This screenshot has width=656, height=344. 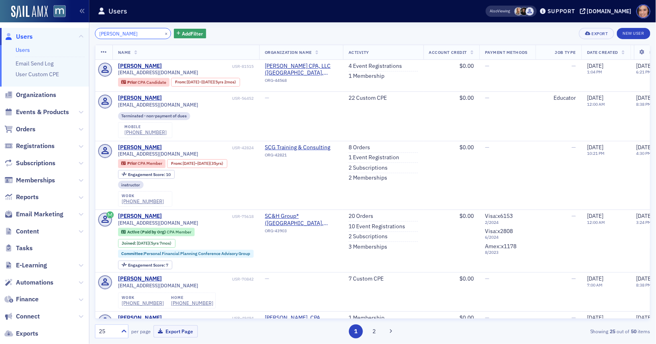 I want to click on a: 3 Memberships, so click(x=367, y=247).